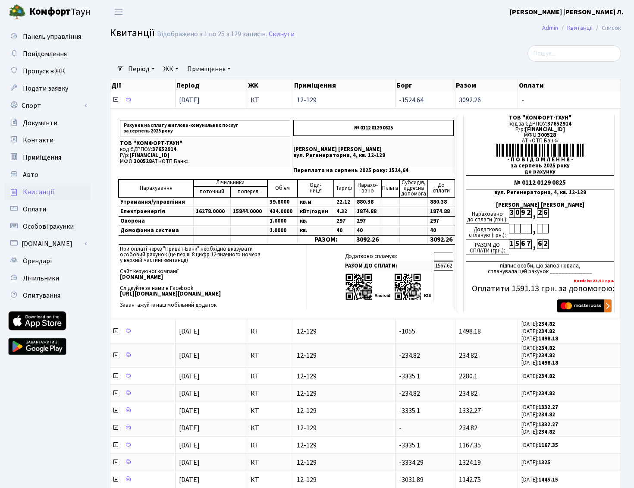 The image size is (634, 488). Describe the element at coordinates (47, 157) in the screenshot. I see `a: Приміщення` at that location.